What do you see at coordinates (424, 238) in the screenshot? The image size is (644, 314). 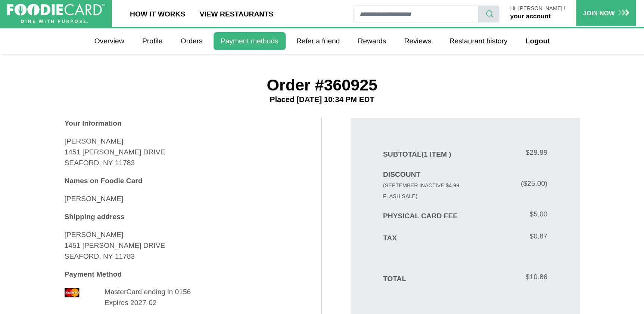 I see `dt: Tax` at bounding box center [424, 238].